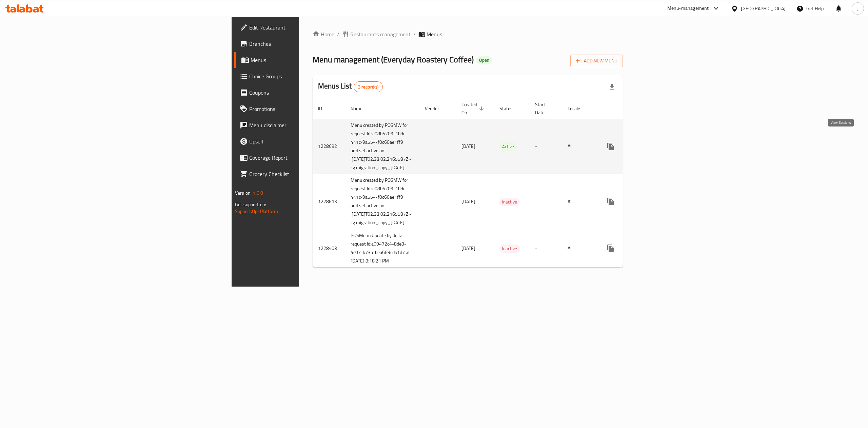 The width and height of the screenshot is (868, 428). I want to click on a: Menus, so click(306, 60).